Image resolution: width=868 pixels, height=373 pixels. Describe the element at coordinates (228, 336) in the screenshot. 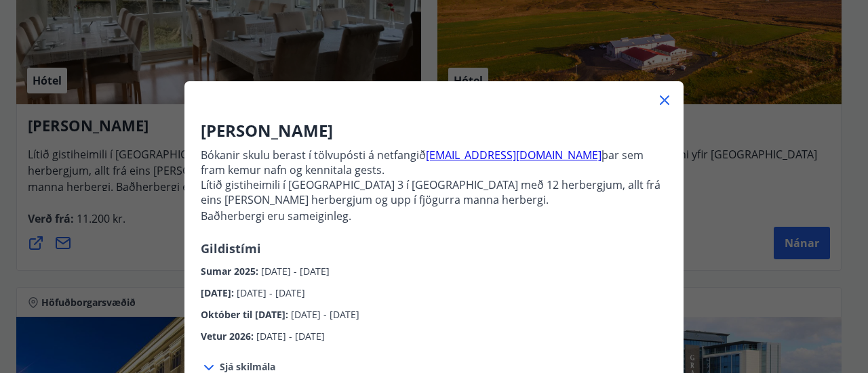

I see `span: Vetur 2026 :` at that location.